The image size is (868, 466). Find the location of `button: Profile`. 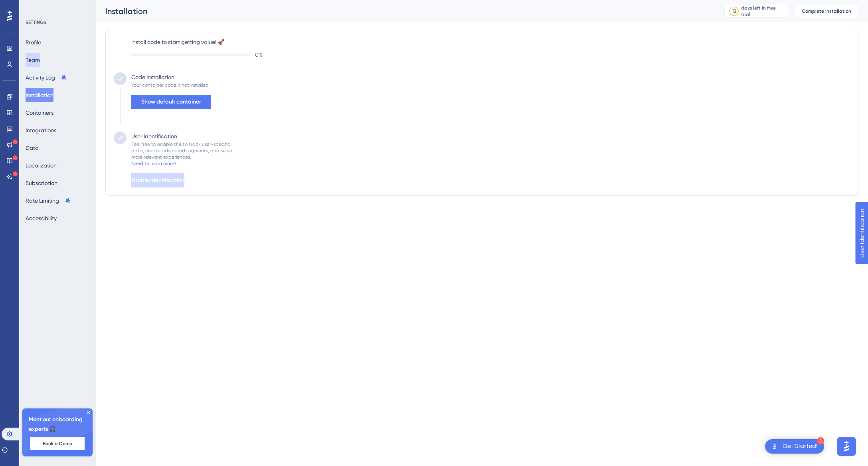

button: Profile is located at coordinates (33, 43).